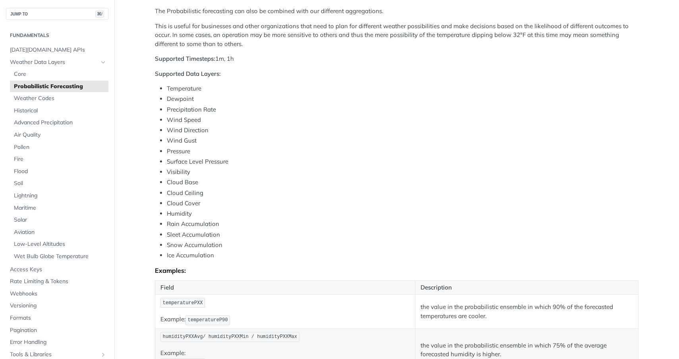 Image resolution: width=679 pixels, height=359 pixels. Describe the element at coordinates (59, 196) in the screenshot. I see `a: Lightning` at that location.